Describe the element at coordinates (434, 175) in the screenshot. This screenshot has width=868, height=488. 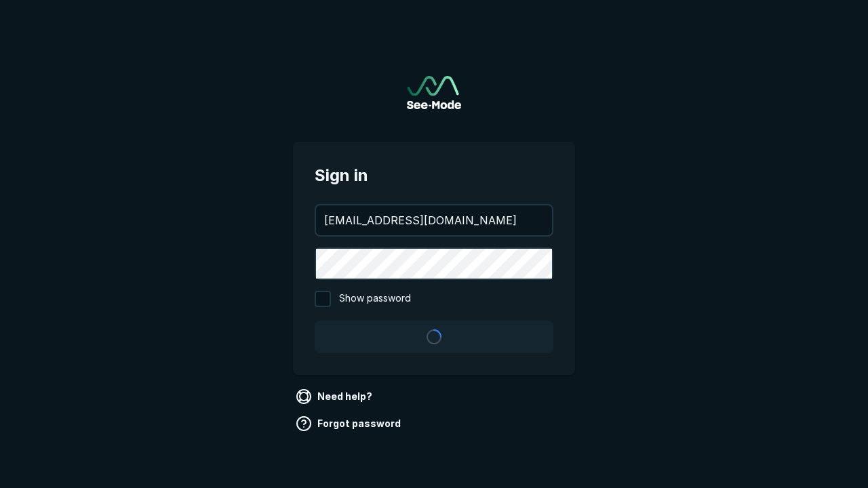
I see `span: Sign in` at that location.